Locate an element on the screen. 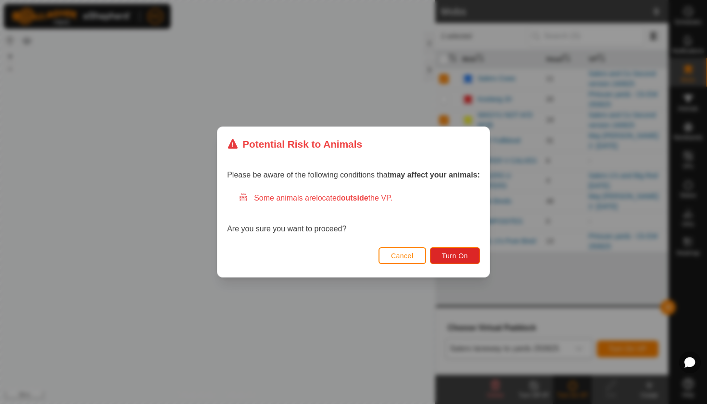 The height and width of the screenshot is (404, 707). span: Cancel is located at coordinates (402, 256).